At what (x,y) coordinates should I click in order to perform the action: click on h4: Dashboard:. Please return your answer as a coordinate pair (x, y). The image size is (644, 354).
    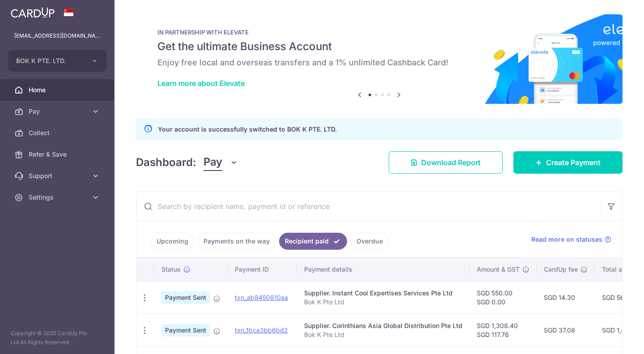
    Looking at the image, I should click on (166, 162).